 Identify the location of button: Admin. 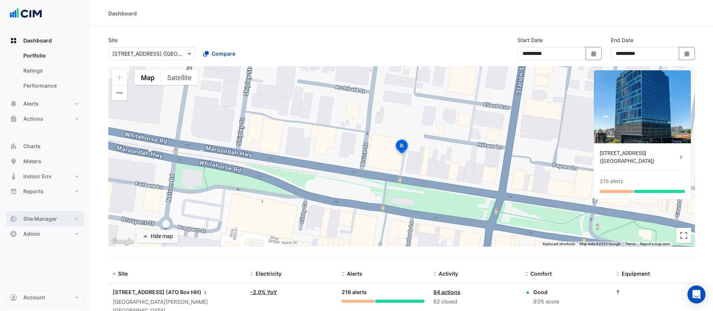
(45, 234).